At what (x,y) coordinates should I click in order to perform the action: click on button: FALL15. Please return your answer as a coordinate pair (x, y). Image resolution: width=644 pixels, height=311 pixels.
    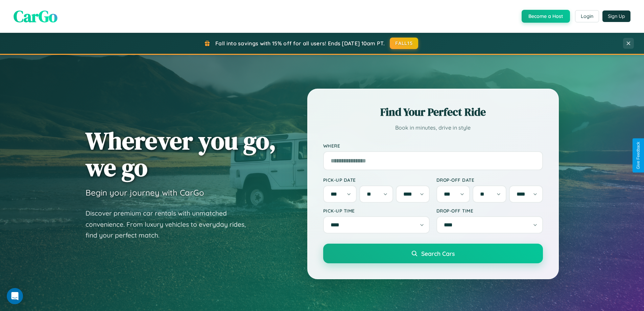
    Looking at the image, I should click on (404, 43).